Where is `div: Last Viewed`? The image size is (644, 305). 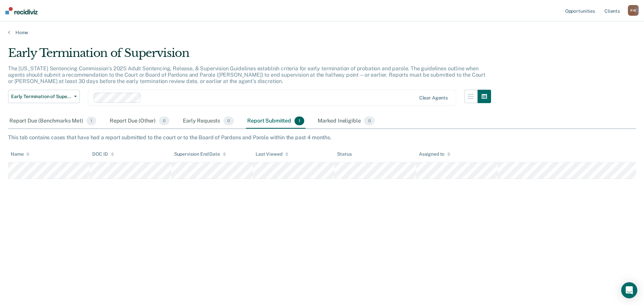
div: Last Viewed is located at coordinates (272, 154).